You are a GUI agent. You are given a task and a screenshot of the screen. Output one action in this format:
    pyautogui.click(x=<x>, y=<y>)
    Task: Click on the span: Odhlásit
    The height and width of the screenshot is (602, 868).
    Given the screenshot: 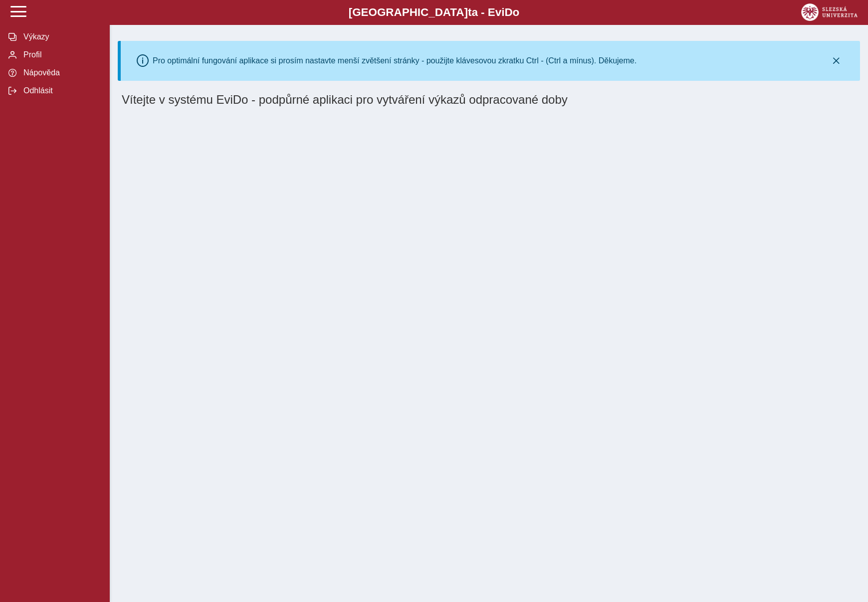 What is the action you would take?
    pyautogui.click(x=61, y=91)
    